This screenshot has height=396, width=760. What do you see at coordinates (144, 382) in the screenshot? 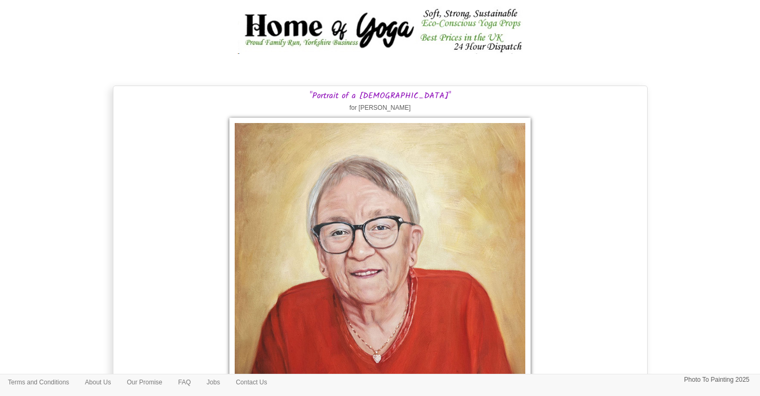
I see `a: Our Promise` at bounding box center [144, 382].